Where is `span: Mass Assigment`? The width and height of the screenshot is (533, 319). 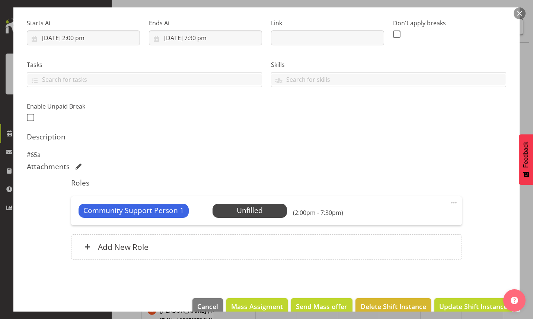
span: Mass Assigment is located at coordinates (257, 307).